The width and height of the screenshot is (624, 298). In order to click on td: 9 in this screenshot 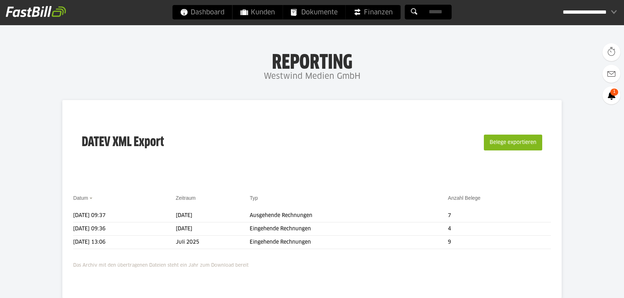, I will do `click(499, 243)`.